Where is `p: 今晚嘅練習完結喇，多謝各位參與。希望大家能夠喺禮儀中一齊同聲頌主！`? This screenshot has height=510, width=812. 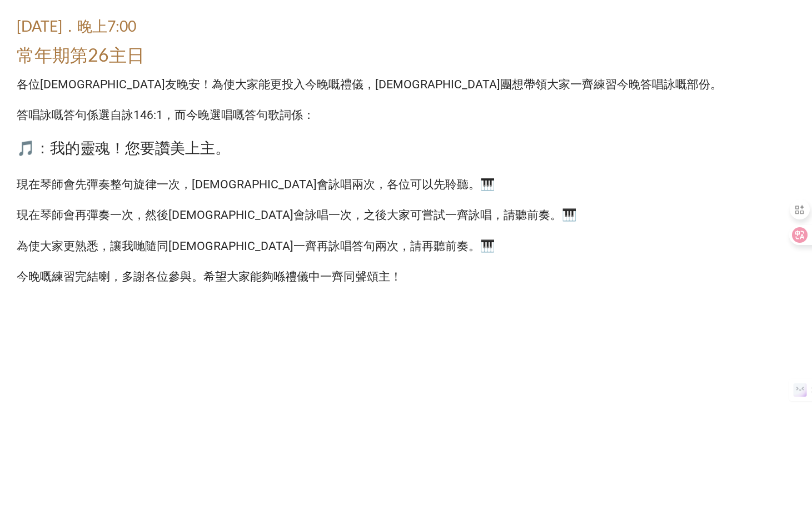
p: 今晚嘅練習完結喇，多謝各位參與。希望大家能夠喺禮儀中一齊同聲頌主！ is located at coordinates (406, 277).